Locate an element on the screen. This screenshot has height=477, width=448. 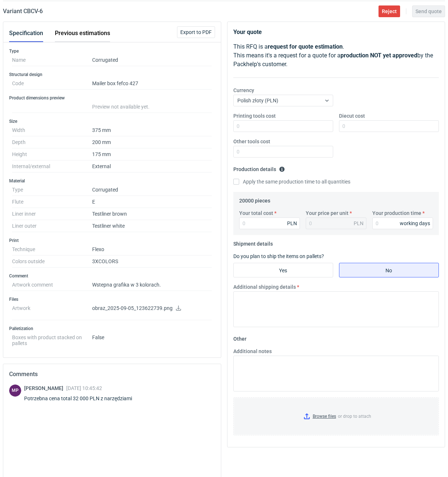
dd: Flexo is located at coordinates (153, 249).